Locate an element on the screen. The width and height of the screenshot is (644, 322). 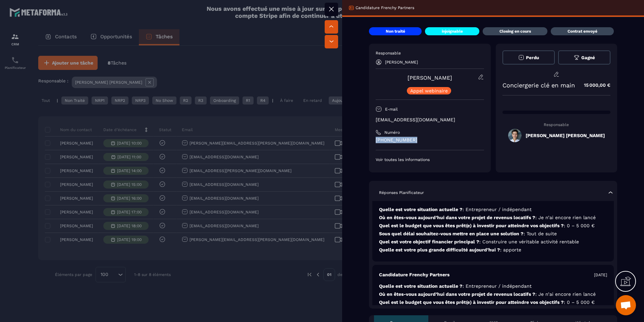
span: : apporte is located at coordinates (511, 250).